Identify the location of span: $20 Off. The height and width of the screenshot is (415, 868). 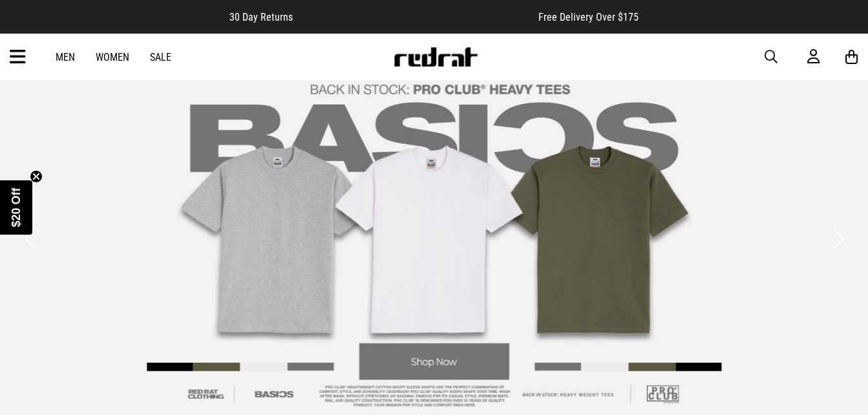
(16, 207).